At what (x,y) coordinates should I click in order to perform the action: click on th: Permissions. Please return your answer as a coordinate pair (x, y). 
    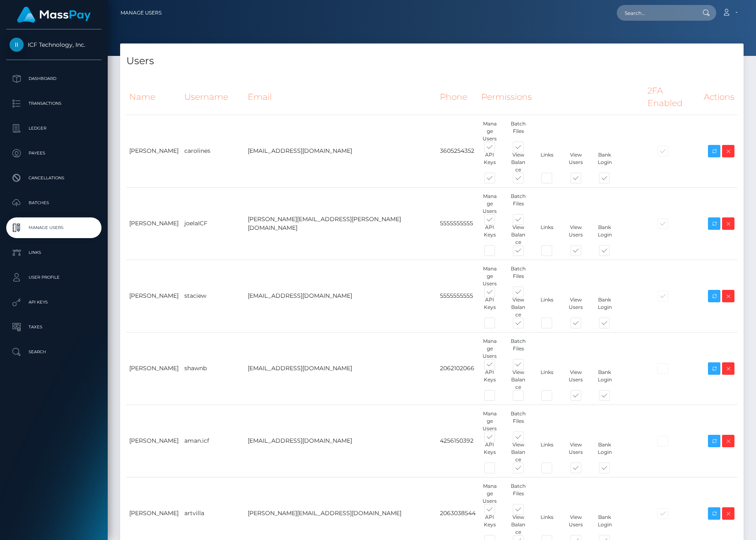
    Looking at the image, I should click on (561, 97).